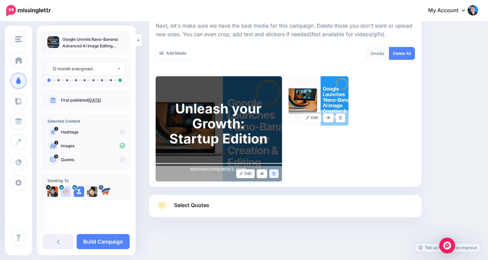  I want to click on p: Quotes, so click(93, 160).